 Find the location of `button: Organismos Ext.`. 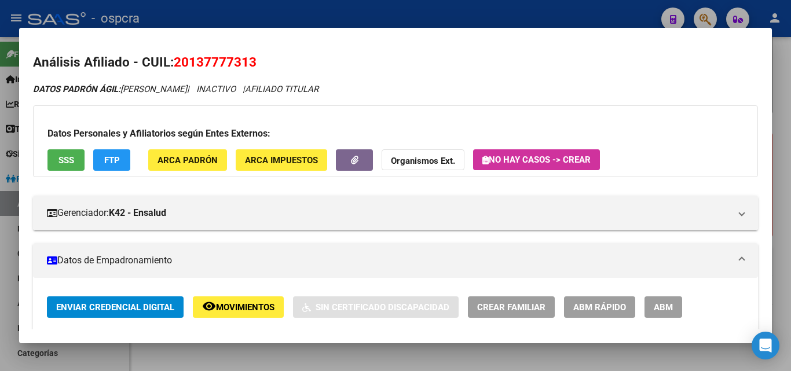

button: Organismos Ext. is located at coordinates (423, 160).